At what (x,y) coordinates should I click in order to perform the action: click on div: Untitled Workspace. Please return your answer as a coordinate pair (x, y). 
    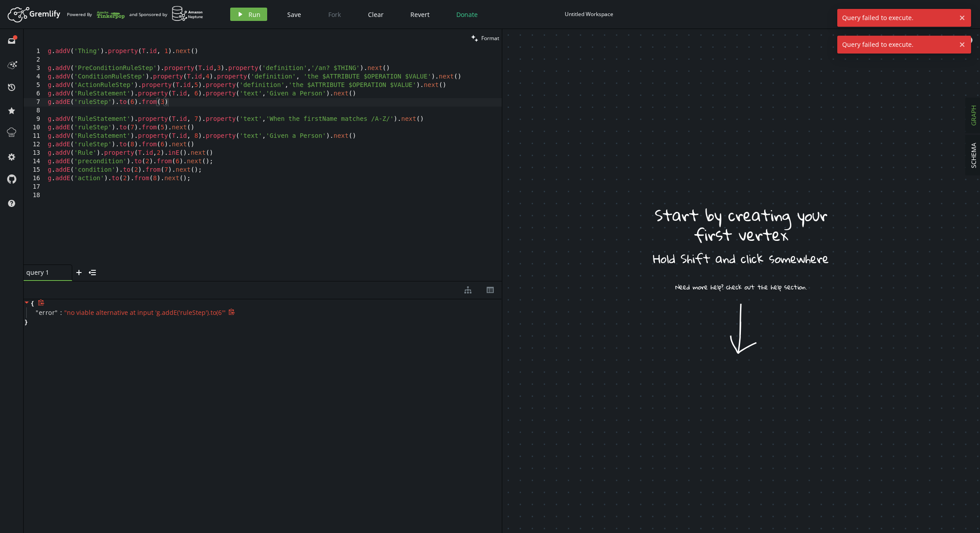
    Looking at the image, I should click on (589, 13).